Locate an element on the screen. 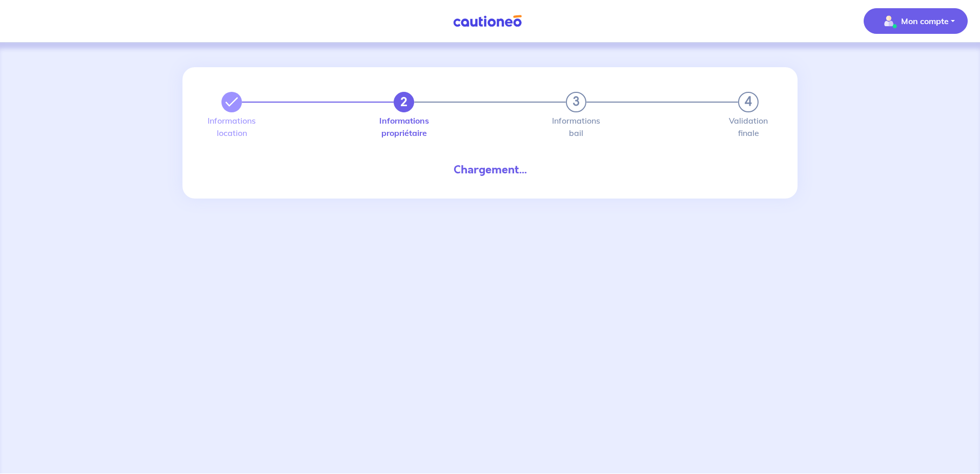  button: 2 is located at coordinates (404, 102).